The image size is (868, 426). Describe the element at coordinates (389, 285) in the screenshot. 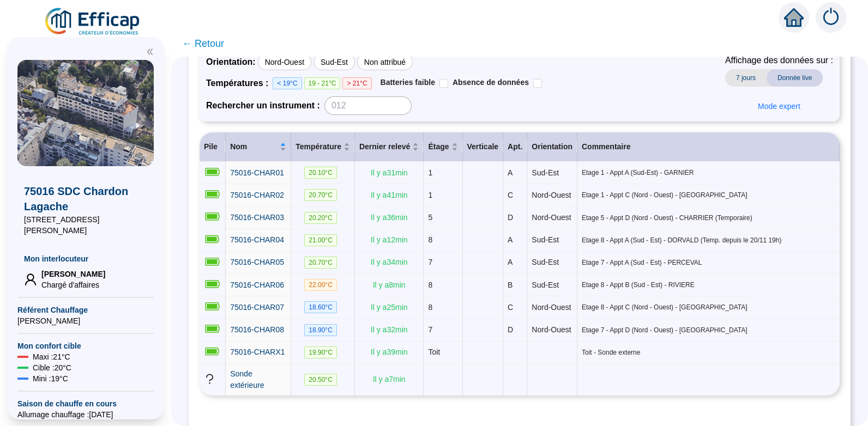

I see `span: Il y a 8 min` at that location.